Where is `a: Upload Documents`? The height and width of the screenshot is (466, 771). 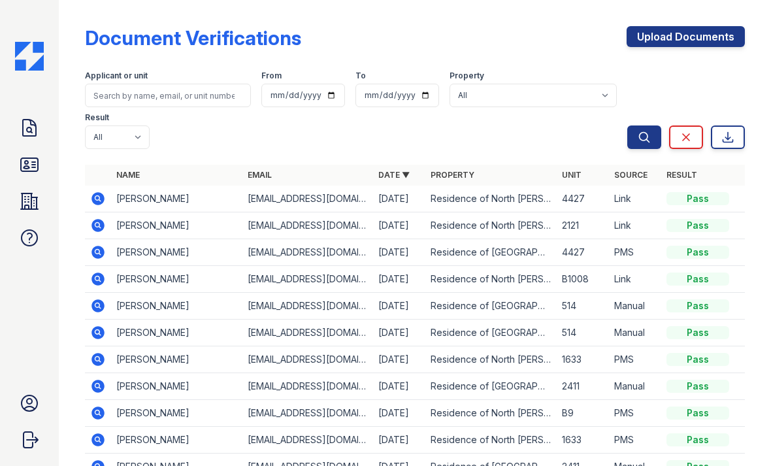
a: Upload Documents is located at coordinates (685, 37).